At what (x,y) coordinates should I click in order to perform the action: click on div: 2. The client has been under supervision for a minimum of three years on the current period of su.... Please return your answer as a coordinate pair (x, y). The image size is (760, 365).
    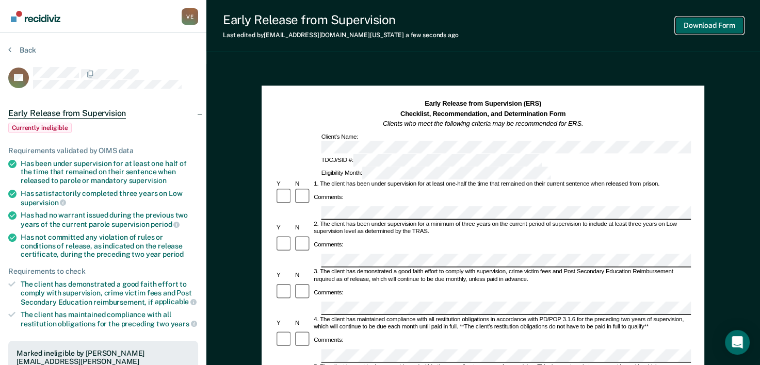
    Looking at the image, I should click on (502, 228).